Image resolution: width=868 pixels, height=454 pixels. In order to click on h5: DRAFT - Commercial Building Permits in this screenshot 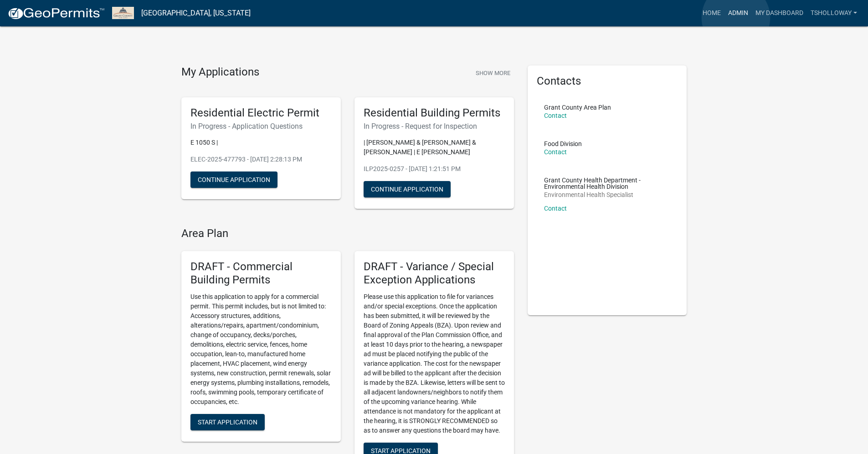, I will do `click(261, 273)`.